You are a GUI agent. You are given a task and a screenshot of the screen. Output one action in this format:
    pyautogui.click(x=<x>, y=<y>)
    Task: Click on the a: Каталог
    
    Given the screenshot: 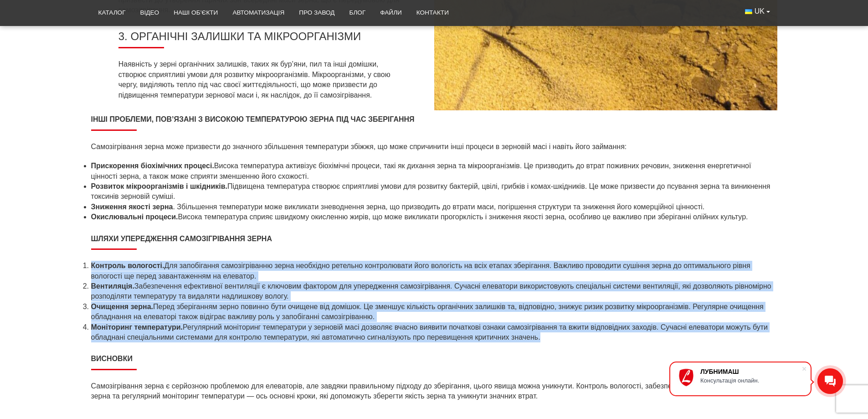 What is the action you would take?
    pyautogui.click(x=112, y=13)
    